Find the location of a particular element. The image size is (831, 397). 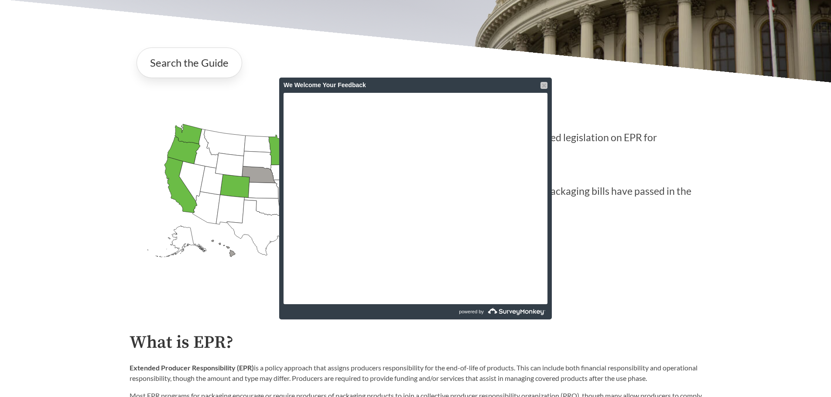

a: Search the Guide is located at coordinates (189, 63).